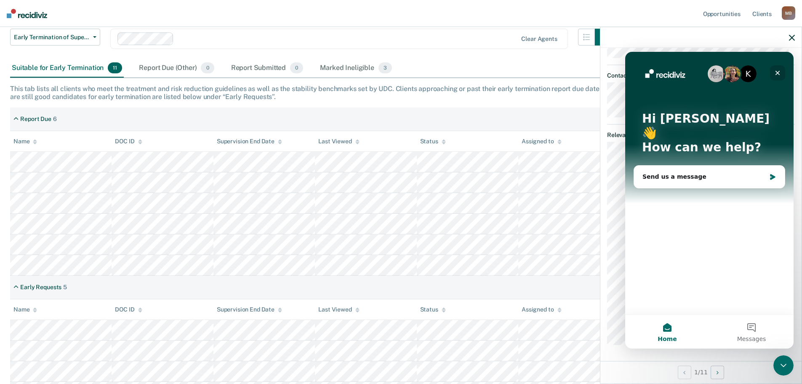 This screenshot has width=802, height=384. What do you see at coordinates (91, 22) in the screenshot?
I see `img: Profile image for Kim` at bounding box center [91, 22].